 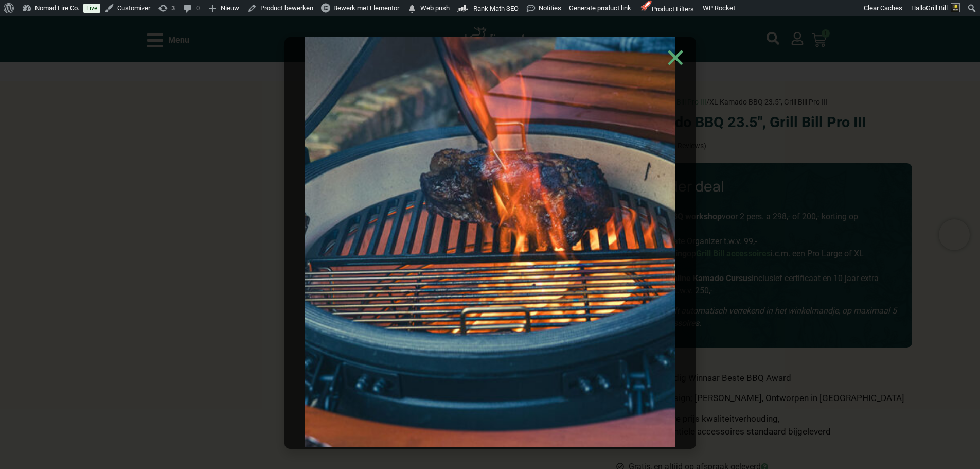 What do you see at coordinates (91, 8) in the screenshot?
I see `a: Live` at bounding box center [91, 8].